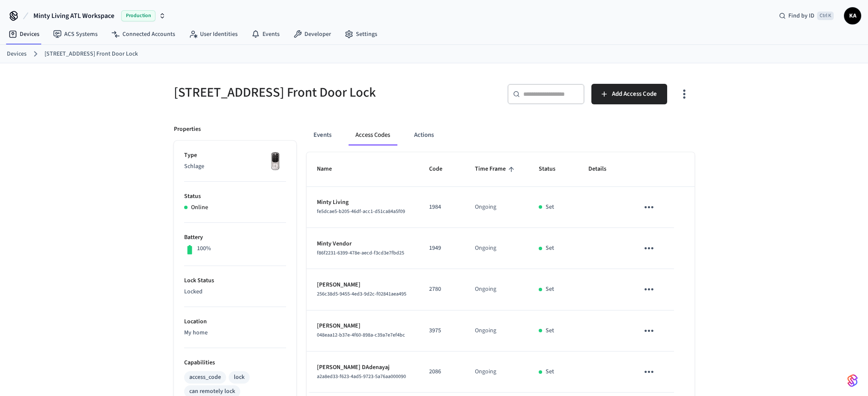 The image size is (868, 396). I want to click on img: SeamLogoGradient.69752ec5.svg, so click(852, 381).